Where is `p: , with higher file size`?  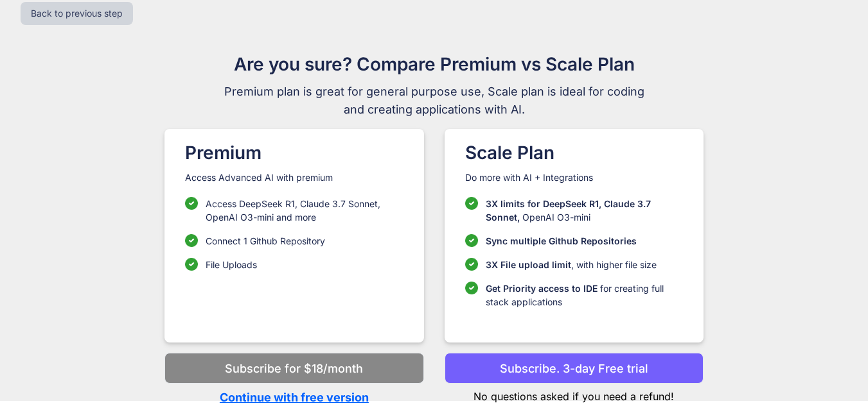
p: , with higher file size is located at coordinates (571, 265).